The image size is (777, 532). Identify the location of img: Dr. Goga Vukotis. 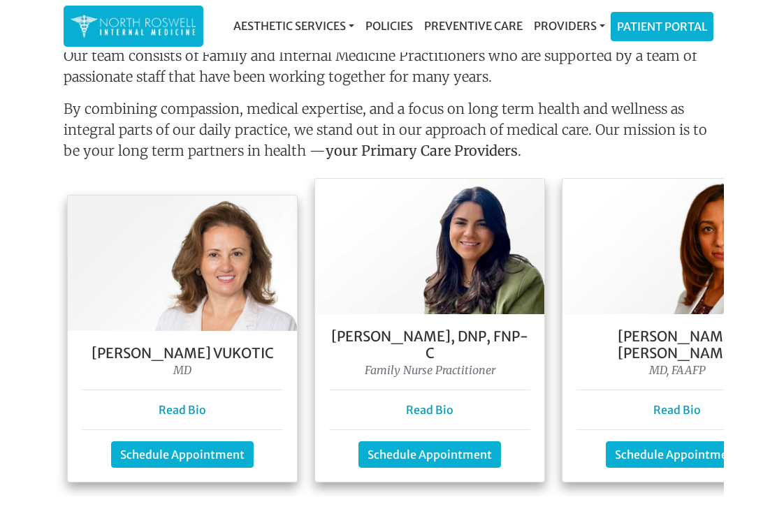
(182, 263).